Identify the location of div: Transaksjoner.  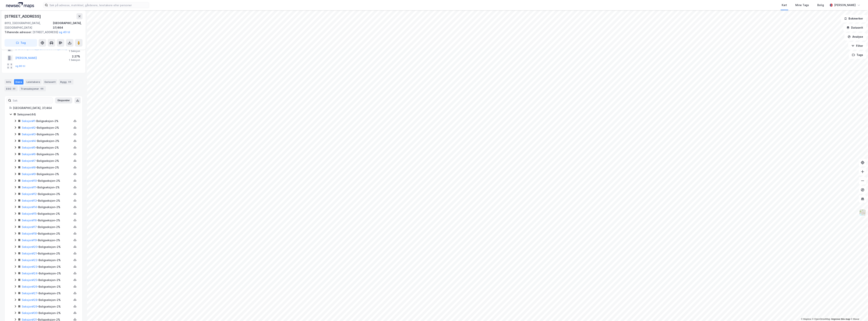
(32, 89).